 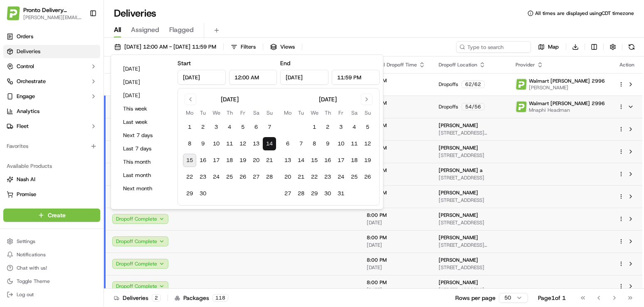 What do you see at coordinates (53, 10) in the screenshot?
I see `span: Pronto Delivery Service` at bounding box center [53, 10].